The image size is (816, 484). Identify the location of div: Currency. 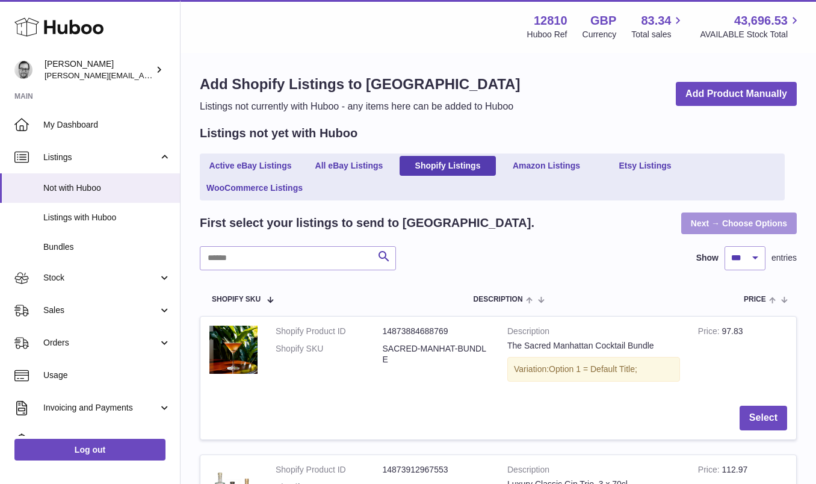
(599, 34).